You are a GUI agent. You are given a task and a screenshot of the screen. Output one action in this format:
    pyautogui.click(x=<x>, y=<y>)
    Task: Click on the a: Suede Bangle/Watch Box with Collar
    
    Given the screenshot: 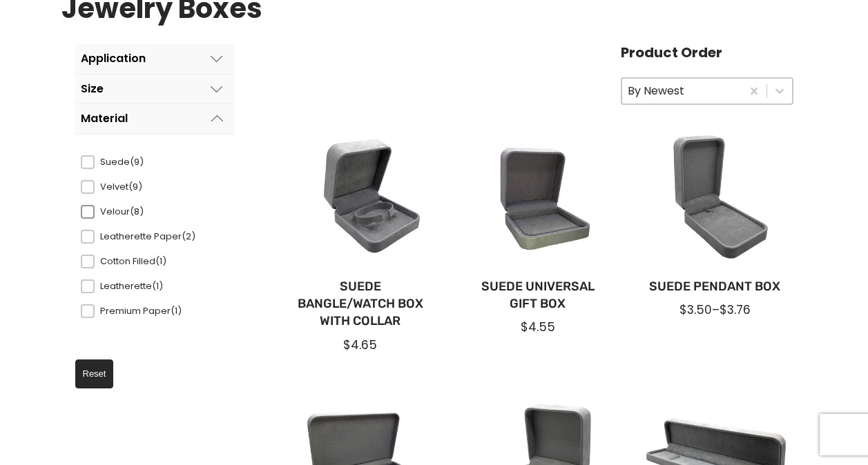 What is the action you would take?
    pyautogui.click(x=361, y=304)
    